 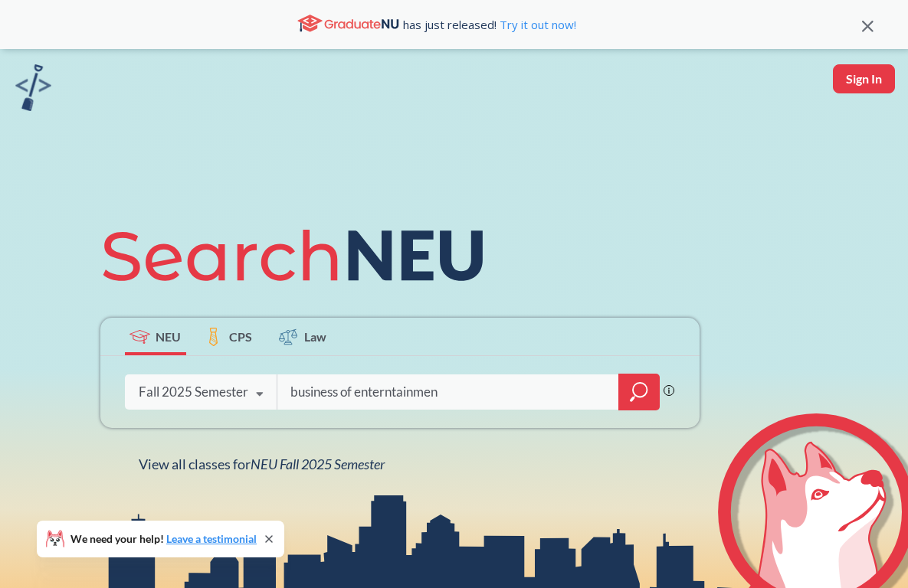 What do you see at coordinates (449, 392) in the screenshot?
I see `input: Class, professor, course number, "phrase"` at bounding box center [449, 392].